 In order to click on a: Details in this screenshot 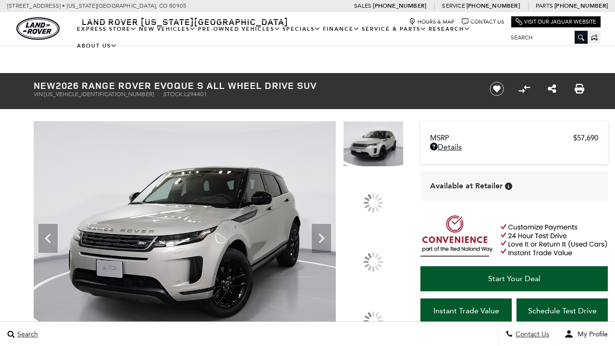, I will do `click(514, 147)`.